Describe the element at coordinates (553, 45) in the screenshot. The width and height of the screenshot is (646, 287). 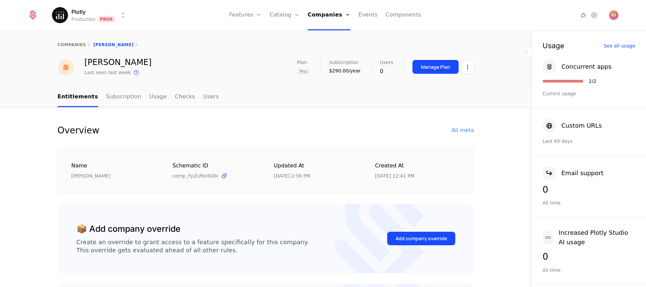
I see `div: Usage` at that location.